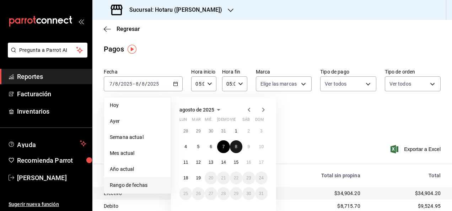 This screenshot has height=211, width=452. I want to click on span: Regresar, so click(128, 29).